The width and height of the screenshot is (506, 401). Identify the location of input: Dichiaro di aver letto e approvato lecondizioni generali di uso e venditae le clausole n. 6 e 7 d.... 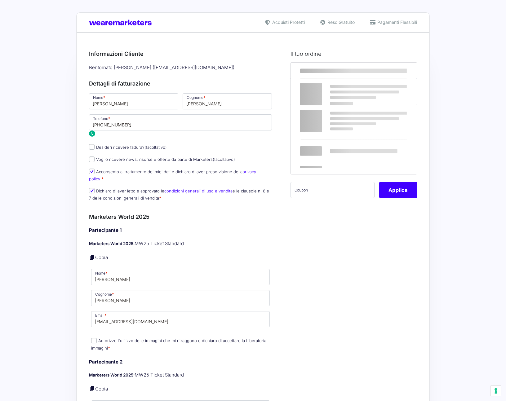
(92, 191).